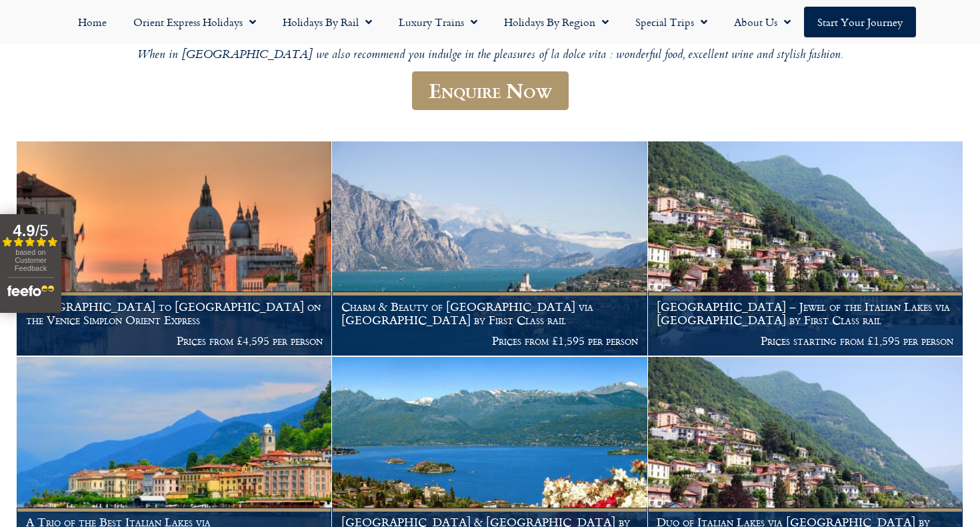 This screenshot has height=527, width=980. Describe the element at coordinates (327, 22) in the screenshot. I see `a: Holidays by Rail` at that location.